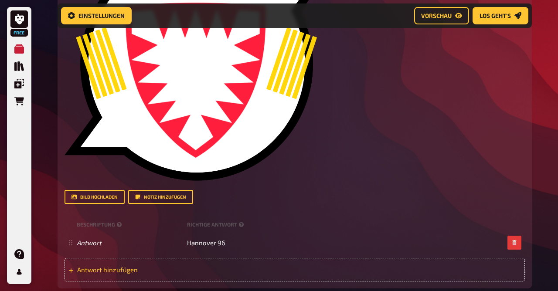  Describe the element at coordinates (19, 33) in the screenshot. I see `span: Free` at that location.